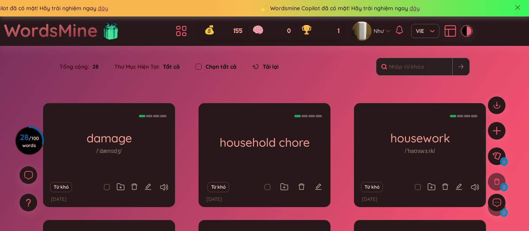 The height and width of the screenshot is (231, 529). What do you see at coordinates (109, 151) in the screenshot?
I see `h1: /ˈdæmɪdʒ/` at bounding box center [109, 151].